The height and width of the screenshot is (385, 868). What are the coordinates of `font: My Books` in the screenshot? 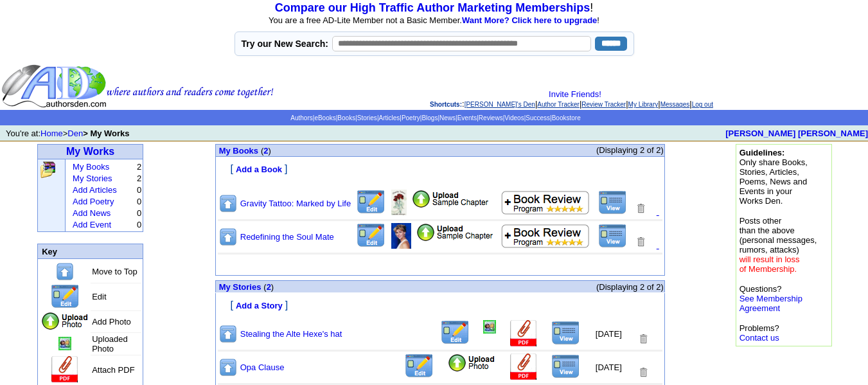 It's located at (238, 150).